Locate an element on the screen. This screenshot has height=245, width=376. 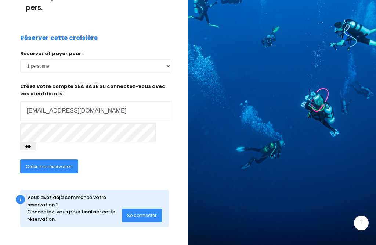
span: Se connecter is located at coordinates (142, 215).